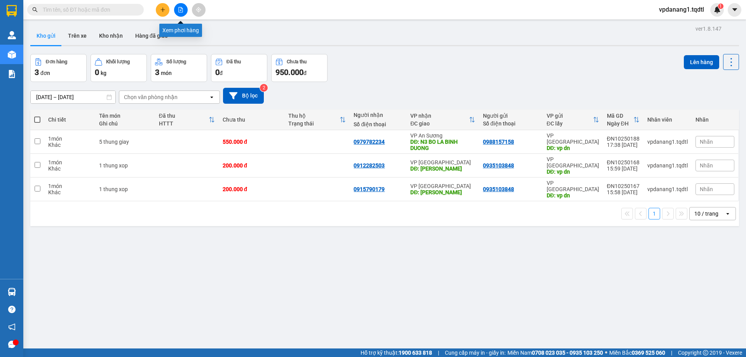  I want to click on button: Chưa thu950.000đ, so click(299, 68).